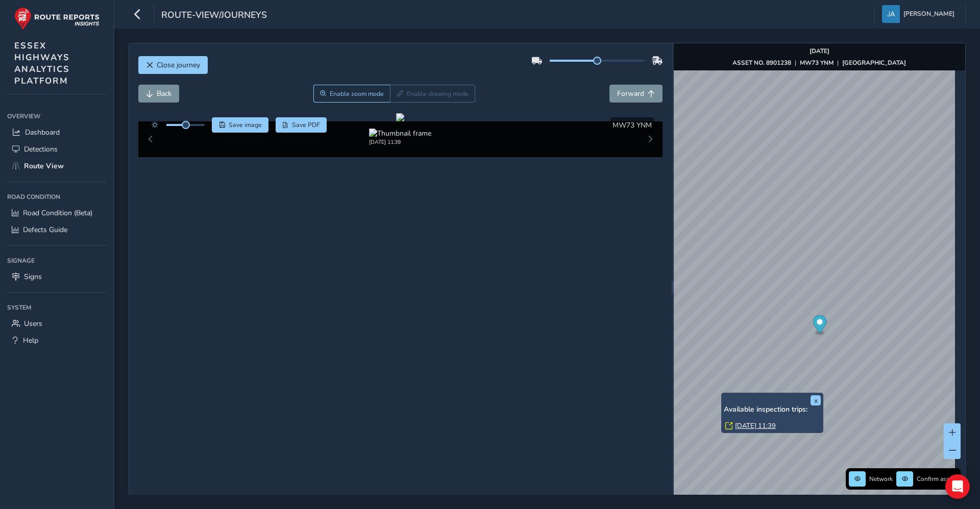 This screenshot has height=509, width=980. Describe the element at coordinates (173, 65) in the screenshot. I see `button: Close journey` at that location.